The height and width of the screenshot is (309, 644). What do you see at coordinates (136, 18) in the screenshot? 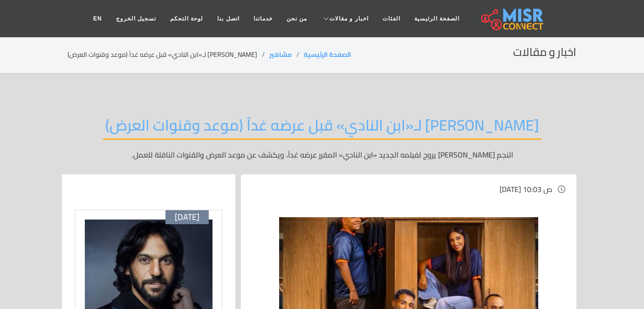
I see `a: تسجيل الخروج` at bounding box center [136, 18].